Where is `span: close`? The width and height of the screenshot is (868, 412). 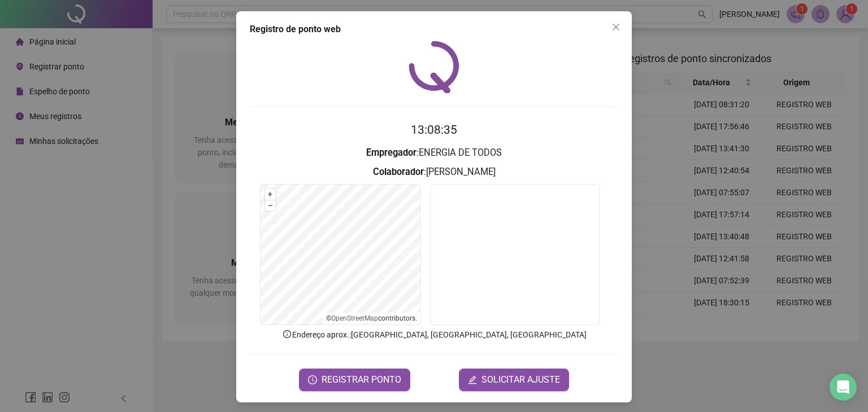 span: close is located at coordinates (616, 27).